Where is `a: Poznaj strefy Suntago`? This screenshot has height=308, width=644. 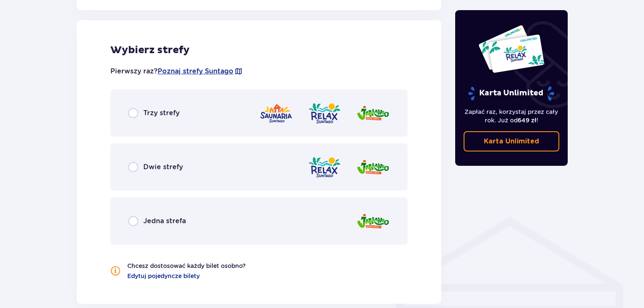
a: Poznaj strefy Suntago is located at coordinates (196, 71).